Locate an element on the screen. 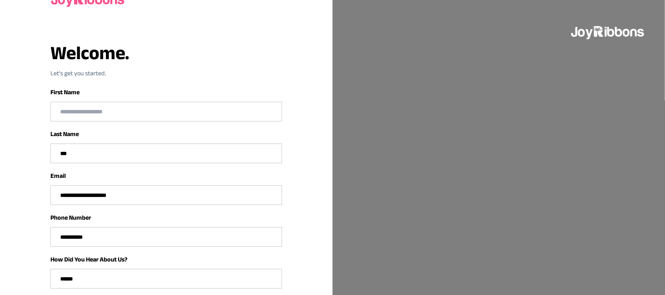  img: joyribbons is located at coordinates (608, 32).